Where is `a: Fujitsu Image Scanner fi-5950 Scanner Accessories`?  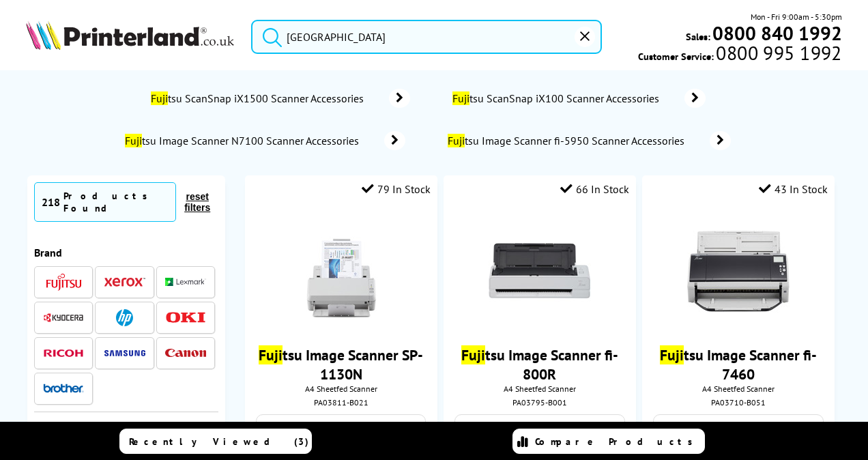
a: Fujitsu Image Scanner fi-5950 Scanner Accessories is located at coordinates (588, 140).